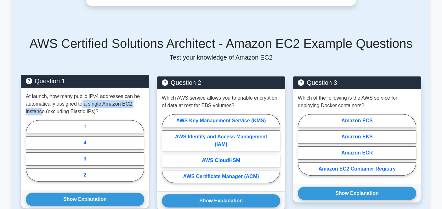 This screenshot has width=442, height=209. Describe the element at coordinates (85, 175) in the screenshot. I see `label: 2` at that location.